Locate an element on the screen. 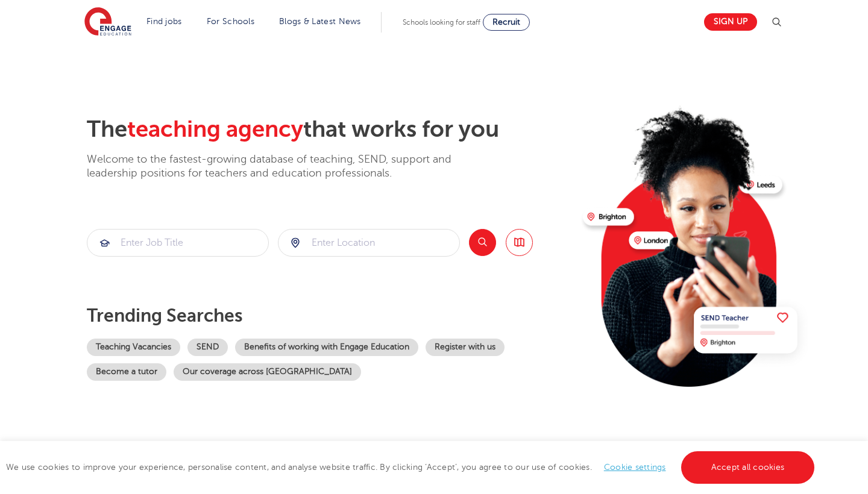 Image resolution: width=868 pixels, height=494 pixels. a: Benefits of working with Engage Education is located at coordinates (326, 347).